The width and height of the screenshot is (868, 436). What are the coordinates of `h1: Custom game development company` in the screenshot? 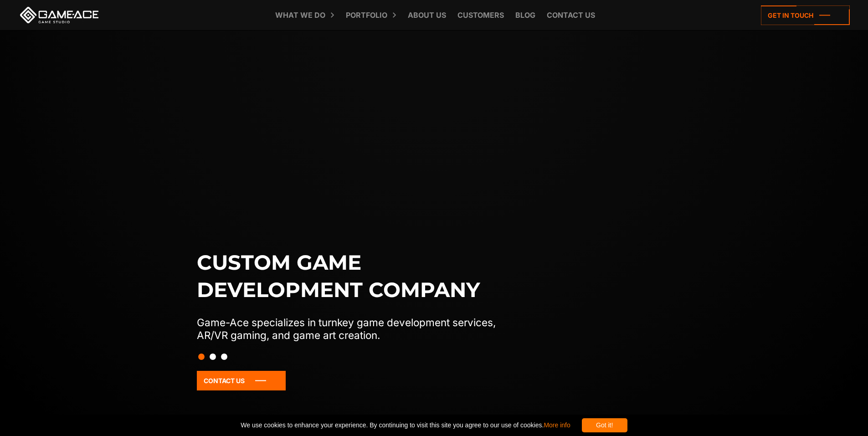 It's located at (356, 276).